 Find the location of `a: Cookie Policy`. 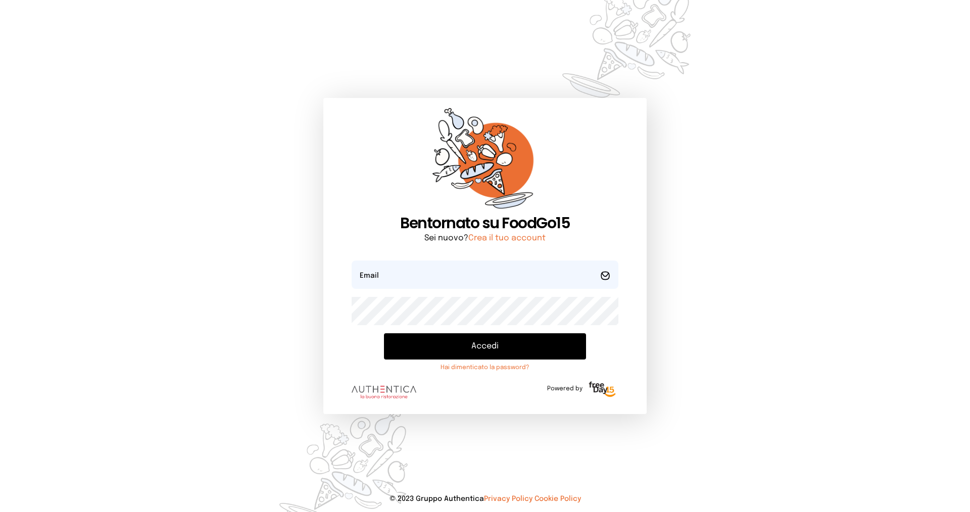

a: Cookie Policy is located at coordinates (558, 499).